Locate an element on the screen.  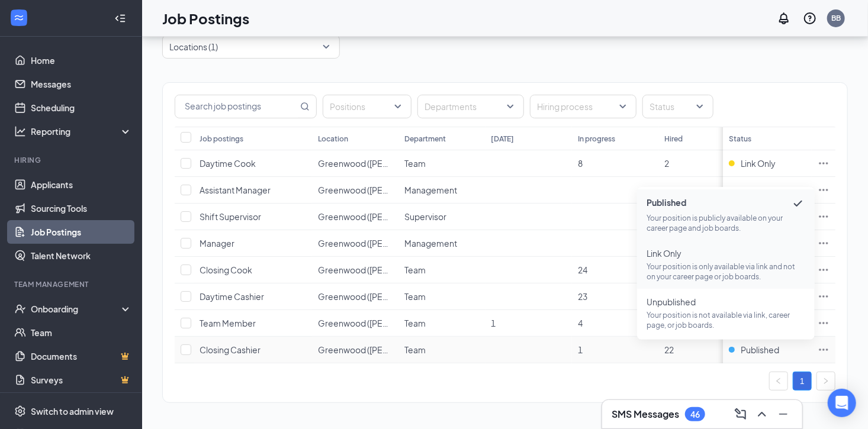
a: Applicants is located at coordinates (81, 184).